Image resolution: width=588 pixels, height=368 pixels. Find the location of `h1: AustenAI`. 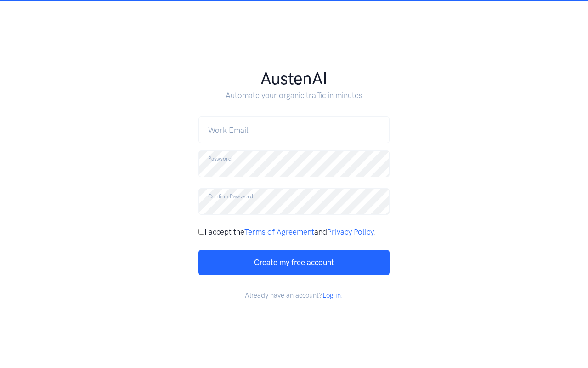

h1: AustenAI is located at coordinates (294, 78).